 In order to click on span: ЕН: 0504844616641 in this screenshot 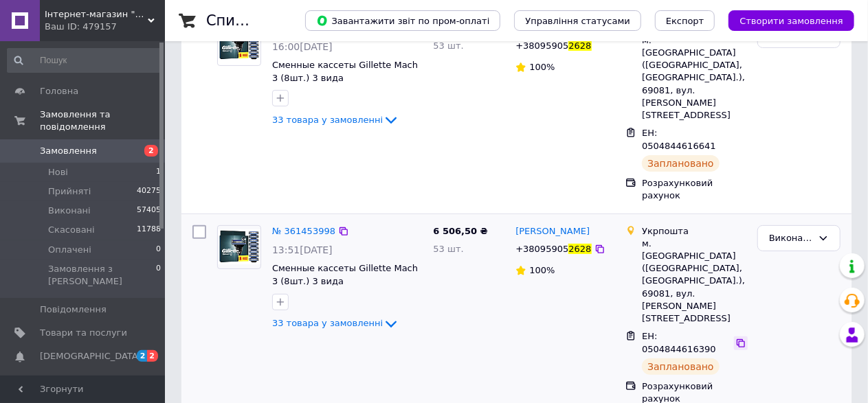, I will do `click(679, 140)`.